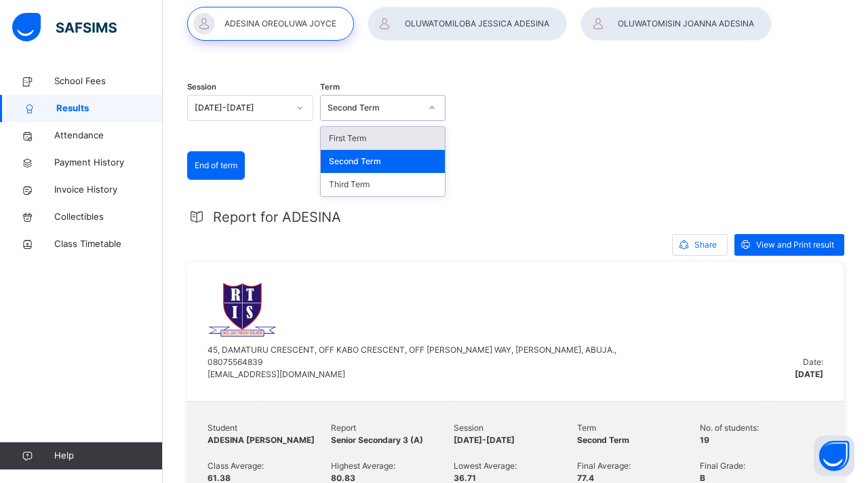 Image resolution: width=868 pixels, height=483 pixels. I want to click on button: Open asap, so click(834, 456).